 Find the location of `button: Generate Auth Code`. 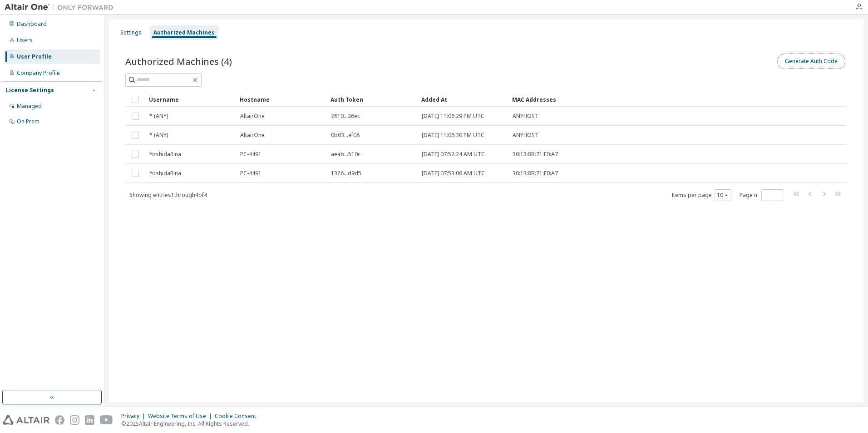

button: Generate Auth Code is located at coordinates (811, 62).